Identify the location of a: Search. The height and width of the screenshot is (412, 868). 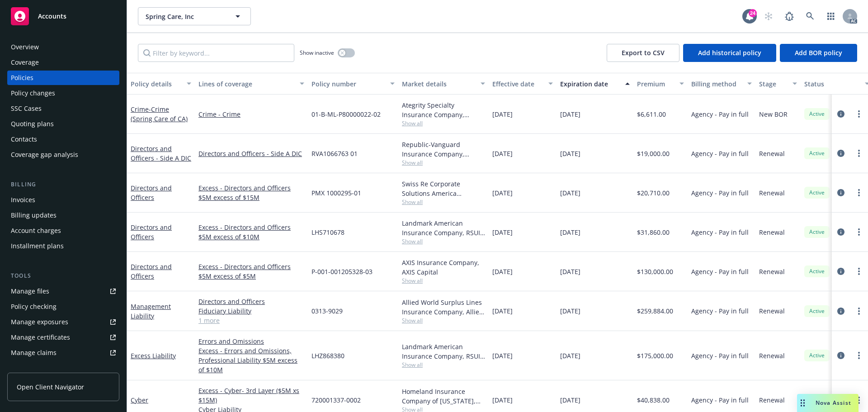
(810, 17).